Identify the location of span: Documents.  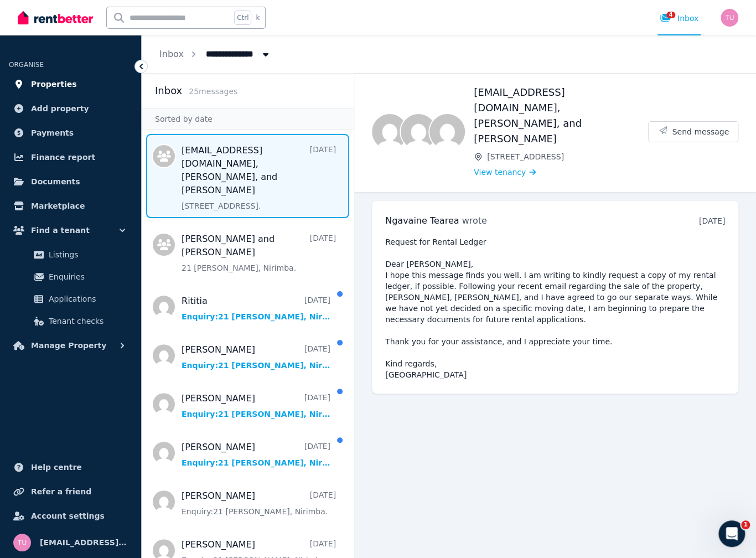
(55, 181).